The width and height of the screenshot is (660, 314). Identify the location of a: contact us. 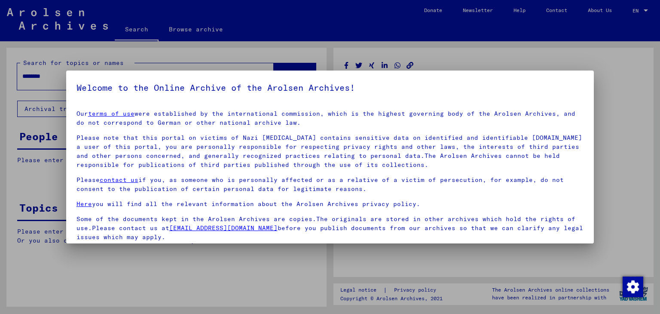
(119, 180).